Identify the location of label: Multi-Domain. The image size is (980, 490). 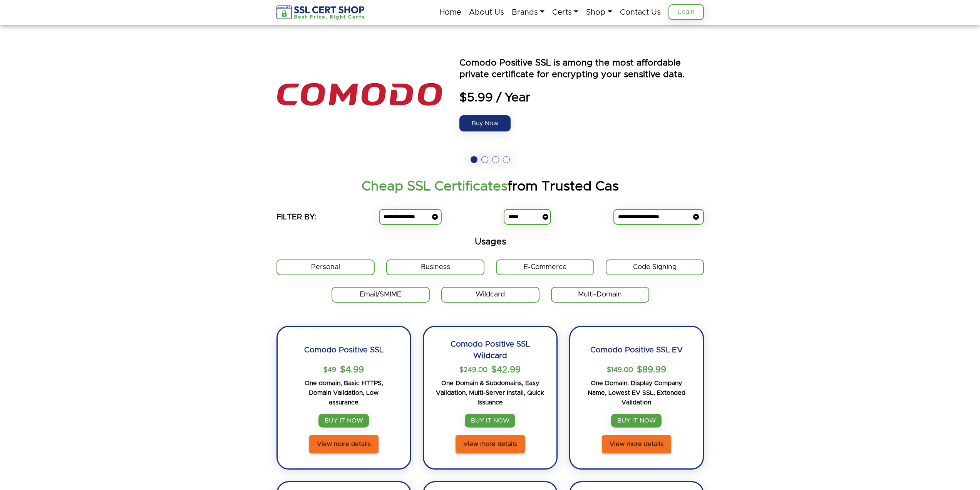
(600, 294).